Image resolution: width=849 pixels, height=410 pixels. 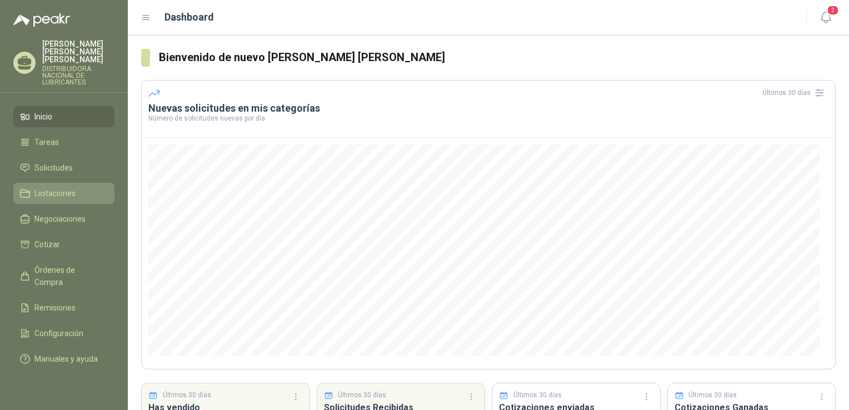 I want to click on a: Inicio, so click(x=64, y=117).